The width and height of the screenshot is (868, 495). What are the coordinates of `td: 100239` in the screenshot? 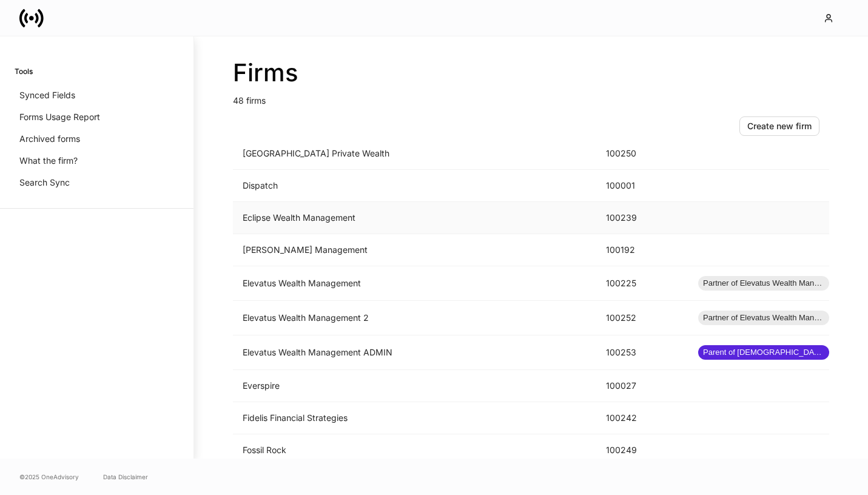 It's located at (642, 218).